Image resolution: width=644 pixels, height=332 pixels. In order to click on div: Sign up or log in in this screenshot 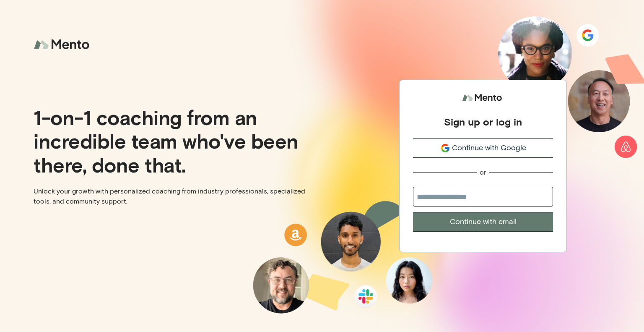, I will do `click(483, 121)`.